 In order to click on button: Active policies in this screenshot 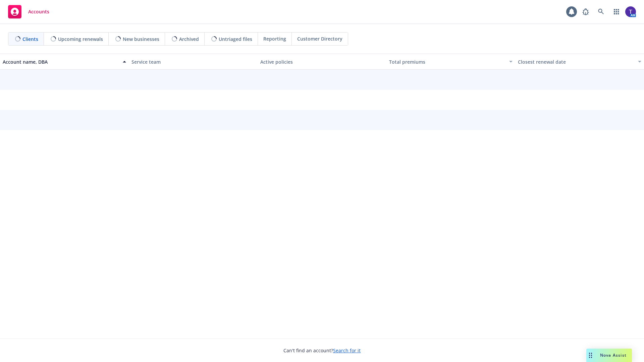, I will do `click(322, 61)`.